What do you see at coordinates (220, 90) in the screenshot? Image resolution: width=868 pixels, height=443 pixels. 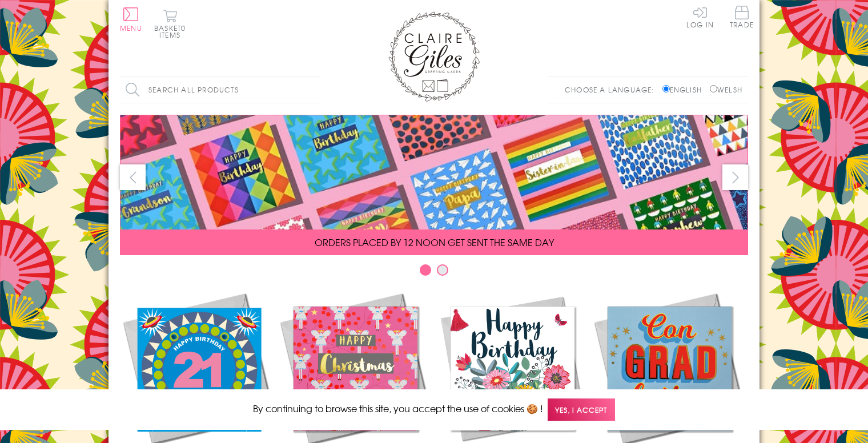 I see `input: Search all products` at bounding box center [220, 90].